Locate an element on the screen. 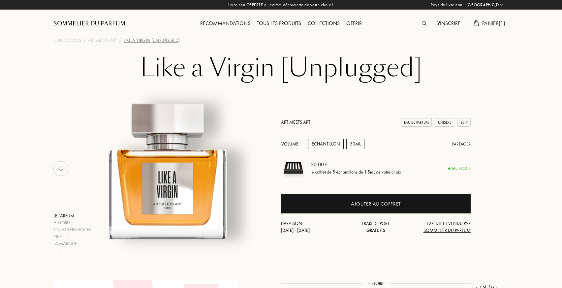 The width and height of the screenshot is (562, 288). span: Sommelier du Parfum is located at coordinates (447, 230).